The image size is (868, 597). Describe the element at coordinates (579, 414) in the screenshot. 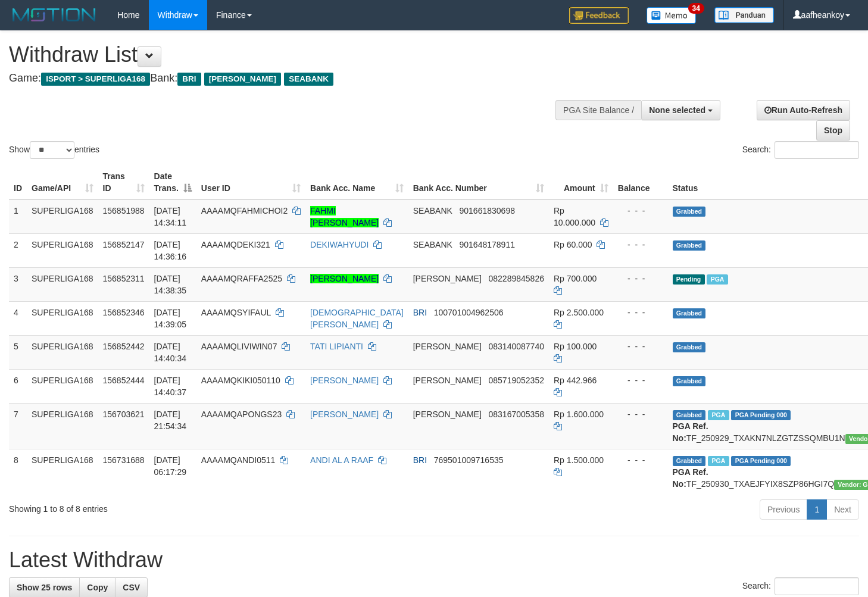

I see `span: Rp 1.600.000` at that location.